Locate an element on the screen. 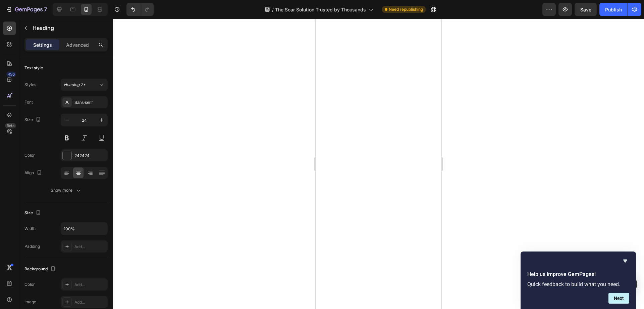 The image size is (644, 309). button: Publish is located at coordinates (614, 10).